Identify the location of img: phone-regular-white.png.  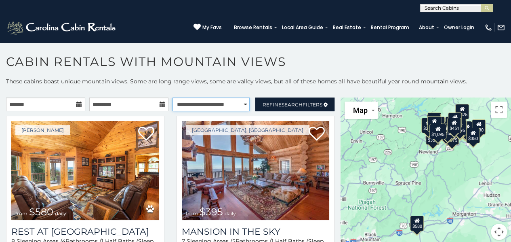
(489, 27).